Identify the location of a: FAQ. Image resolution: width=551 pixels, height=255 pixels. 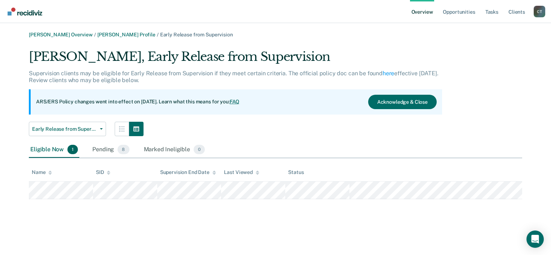
(235, 102).